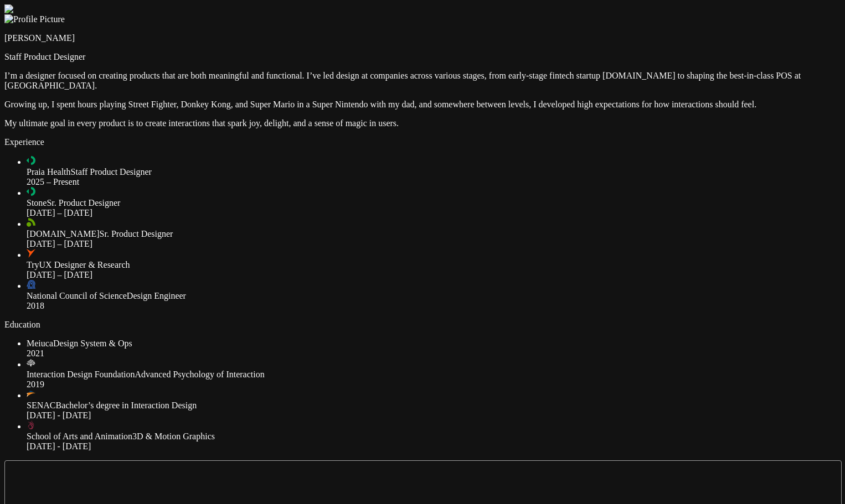 The width and height of the screenshot is (845, 504). Describe the element at coordinates (33, 265) in the screenshot. I see `span: Try` at that location.